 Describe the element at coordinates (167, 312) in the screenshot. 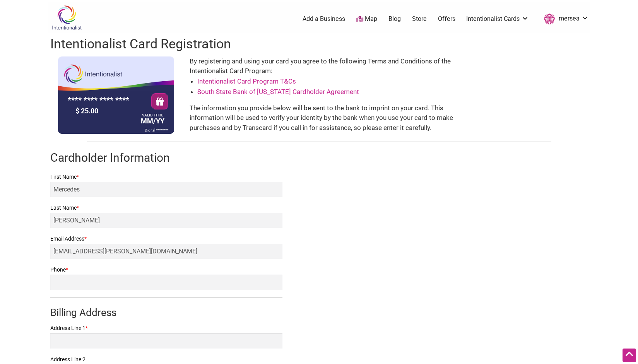

I see `h3: Billing Address` at that location.